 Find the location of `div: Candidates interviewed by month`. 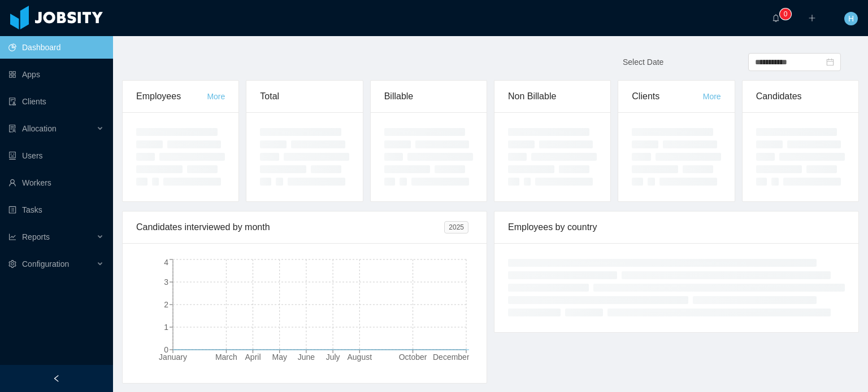

div: Candidates interviewed by month is located at coordinates (290, 227).